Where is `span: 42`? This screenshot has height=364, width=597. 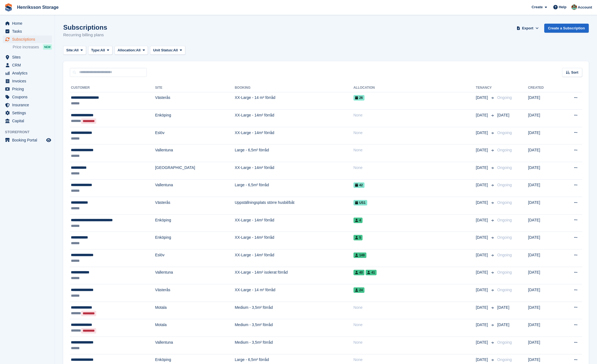
span: 42 is located at coordinates (359, 185).